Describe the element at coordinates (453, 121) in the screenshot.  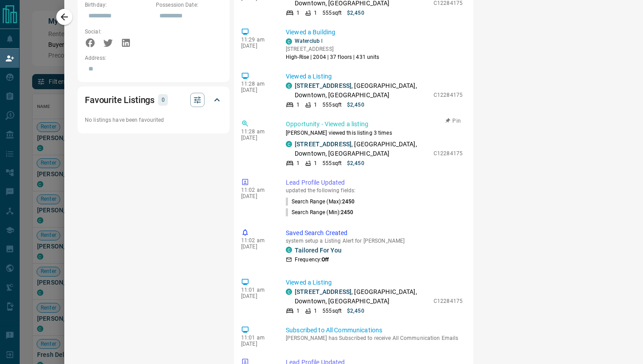
I see `button: Pin` at that location.